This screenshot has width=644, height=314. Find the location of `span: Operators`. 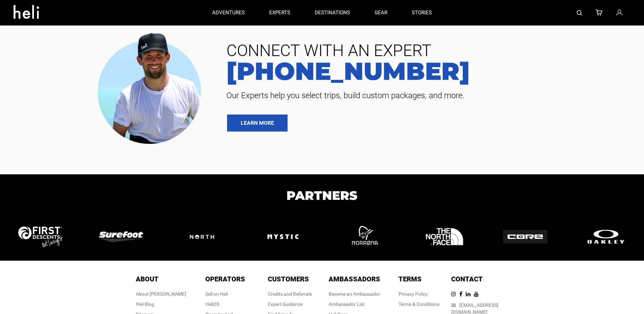

span: Operators is located at coordinates (225, 279).